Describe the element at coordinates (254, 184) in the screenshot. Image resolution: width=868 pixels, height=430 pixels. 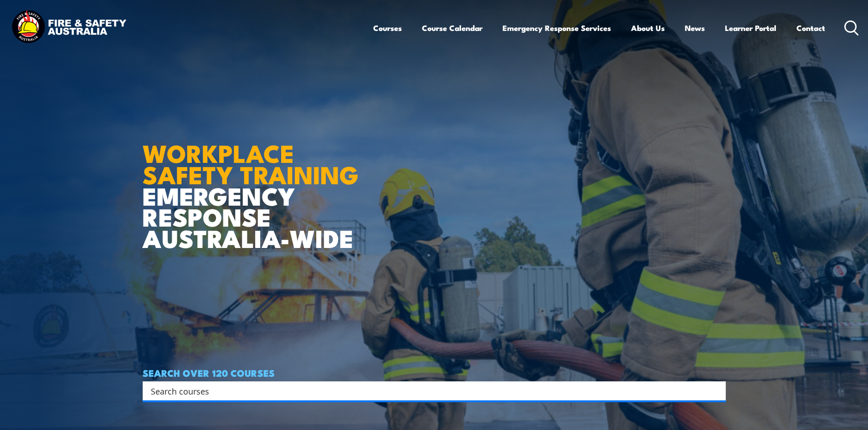
I see `h1: EMERGENCY RESPONSE AUSTRALIA-WIDE` at that location.